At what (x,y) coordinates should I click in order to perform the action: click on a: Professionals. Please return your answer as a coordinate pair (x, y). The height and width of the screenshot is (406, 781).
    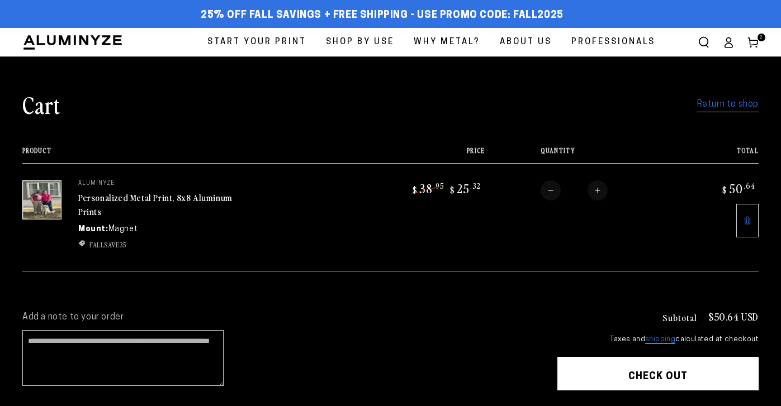
    Looking at the image, I should click on (613, 42).